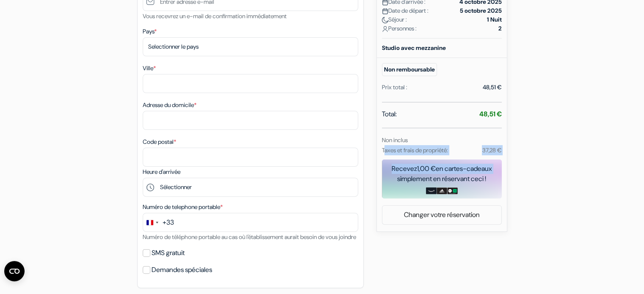 The height and width of the screenshot is (294, 644). Describe the element at coordinates (491, 114) in the screenshot. I see `strong: 48,51 €` at that location.